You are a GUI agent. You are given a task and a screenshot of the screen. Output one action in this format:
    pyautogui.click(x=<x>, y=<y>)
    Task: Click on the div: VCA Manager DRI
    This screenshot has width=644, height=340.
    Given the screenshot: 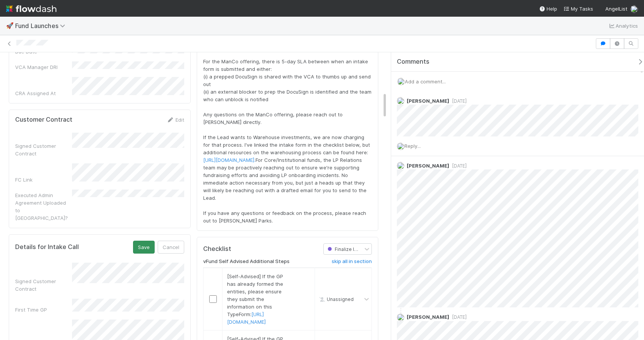 What is the action you would take?
    pyautogui.click(x=44, y=67)
    